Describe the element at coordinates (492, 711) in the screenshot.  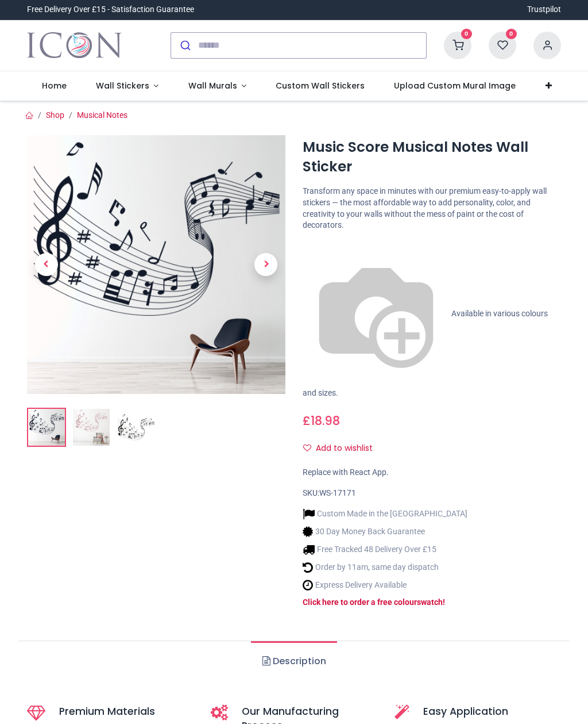
I see `h5: Easy Application` at that location.